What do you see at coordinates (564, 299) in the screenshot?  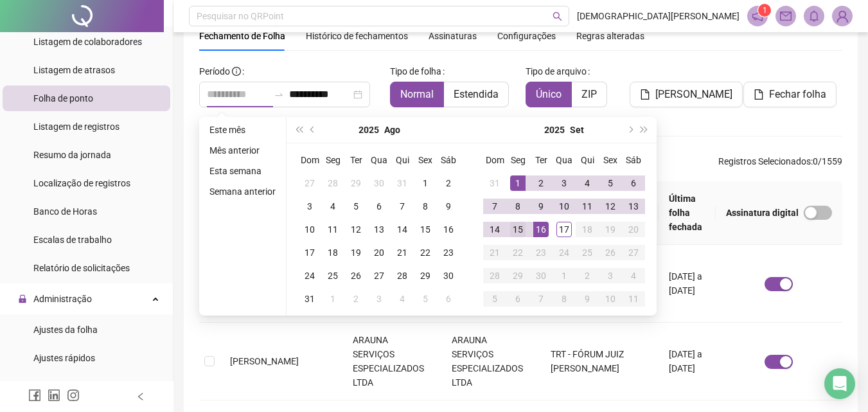 I see `div: 8` at bounding box center [564, 299].